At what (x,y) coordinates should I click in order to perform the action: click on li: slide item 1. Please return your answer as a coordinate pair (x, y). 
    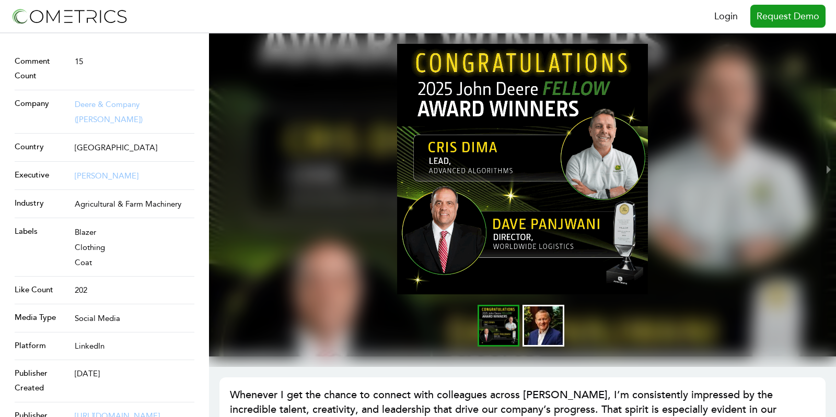
    Looking at the image, I should click on (498, 326).